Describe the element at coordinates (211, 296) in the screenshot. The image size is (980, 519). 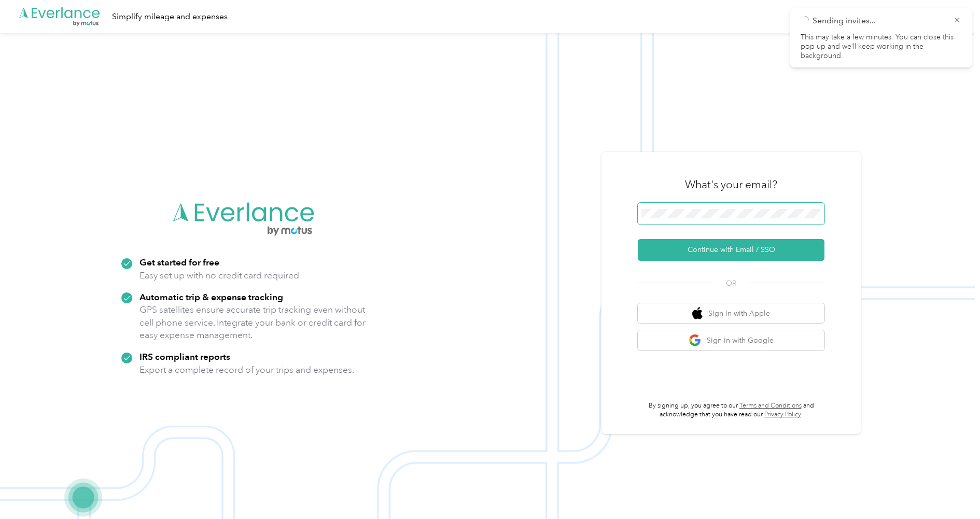
I see `strong: Automatic trip & expense tracking` at that location.